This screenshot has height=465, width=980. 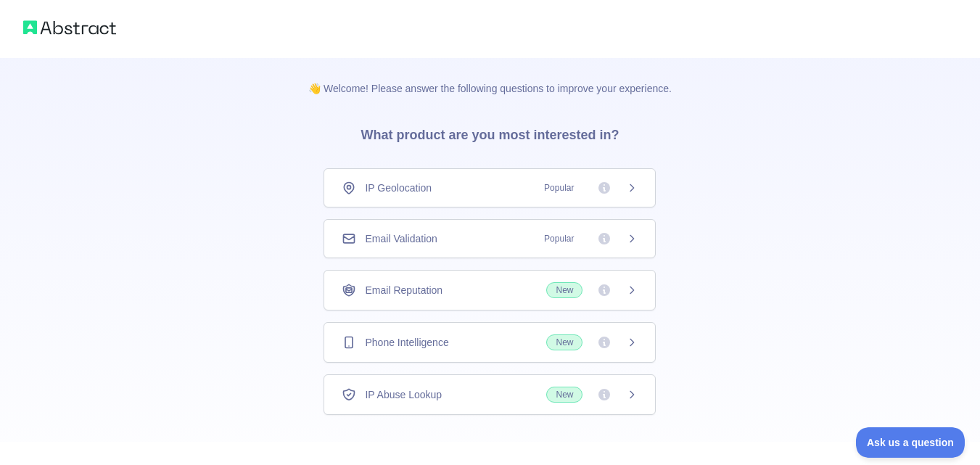 What do you see at coordinates (399, 188) in the screenshot?
I see `span: IP Geolocation` at bounding box center [399, 188].